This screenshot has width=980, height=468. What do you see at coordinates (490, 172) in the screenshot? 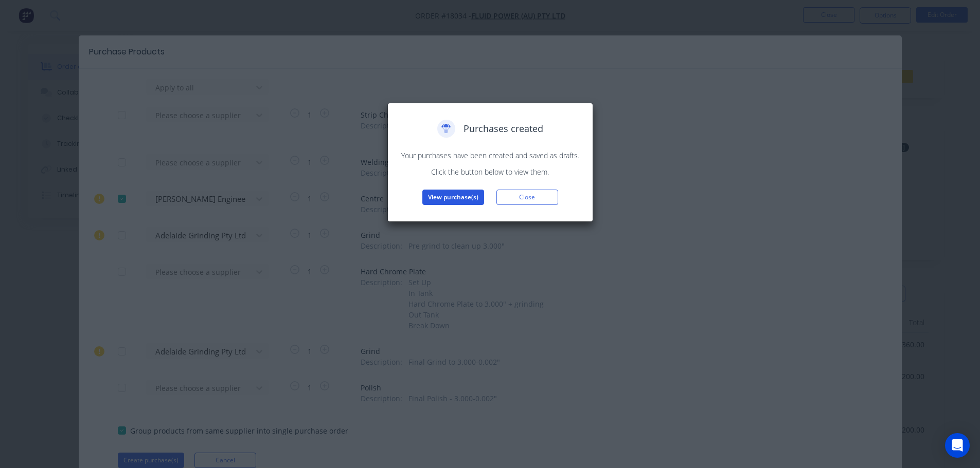
I see `p: Click the button below to view them.` at bounding box center [490, 172].